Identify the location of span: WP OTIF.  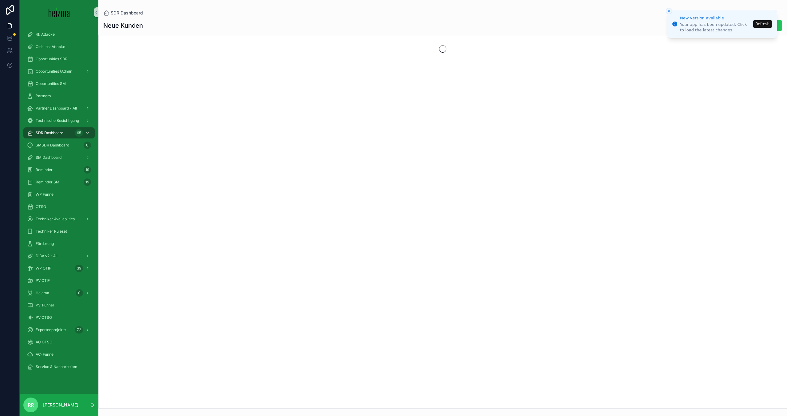
(43, 268).